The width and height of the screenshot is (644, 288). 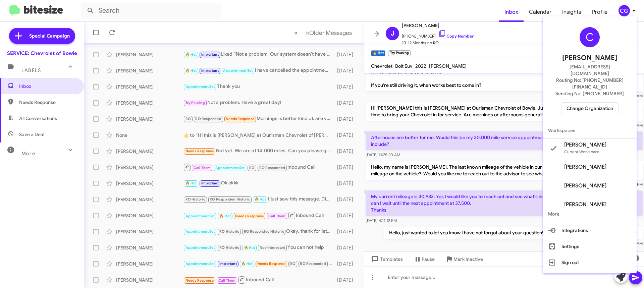 What do you see at coordinates (590, 37) in the screenshot?
I see `div: C` at bounding box center [590, 37].